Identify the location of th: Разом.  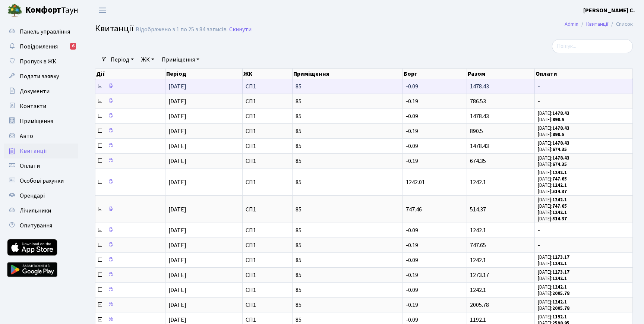
(501, 74).